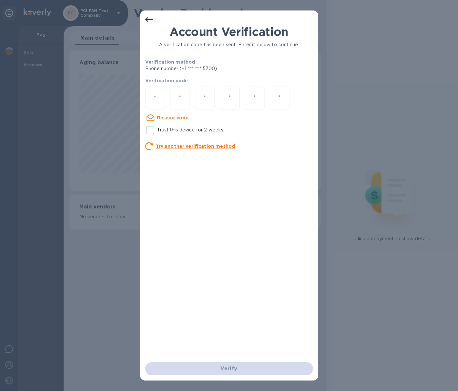 The image size is (458, 391). What do you see at coordinates (229, 32) in the screenshot?
I see `h1: Account Verification` at bounding box center [229, 32].